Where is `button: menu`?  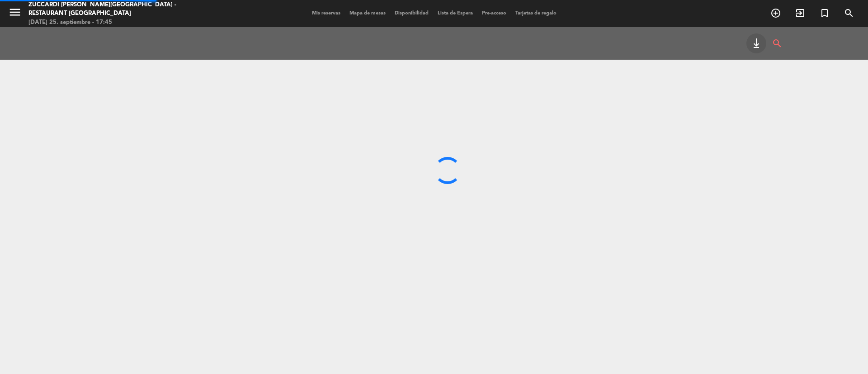
button: menu is located at coordinates (15, 13).